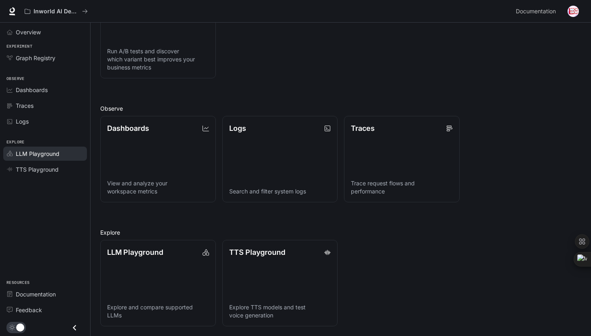 This screenshot has height=336, width=591. What do you see at coordinates (29, 310) in the screenshot?
I see `span: Feedback` at bounding box center [29, 310].